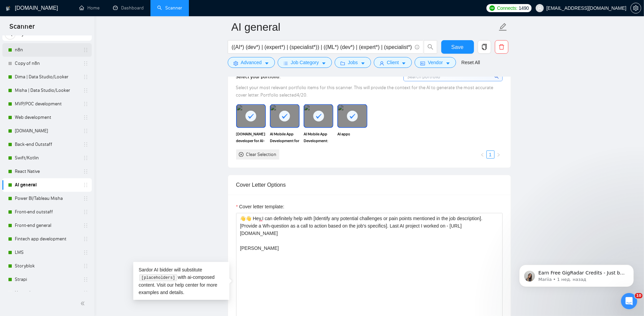  I want to click on a: dashboardDashboard, so click(128, 8).